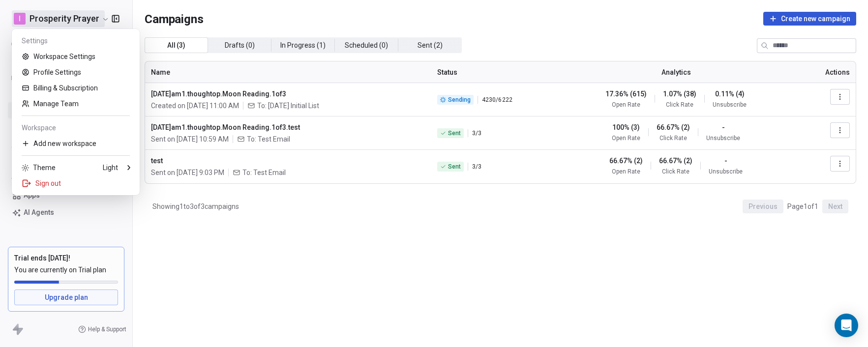 The width and height of the screenshot is (868, 347). I want to click on div: Add new workspace, so click(76, 143).